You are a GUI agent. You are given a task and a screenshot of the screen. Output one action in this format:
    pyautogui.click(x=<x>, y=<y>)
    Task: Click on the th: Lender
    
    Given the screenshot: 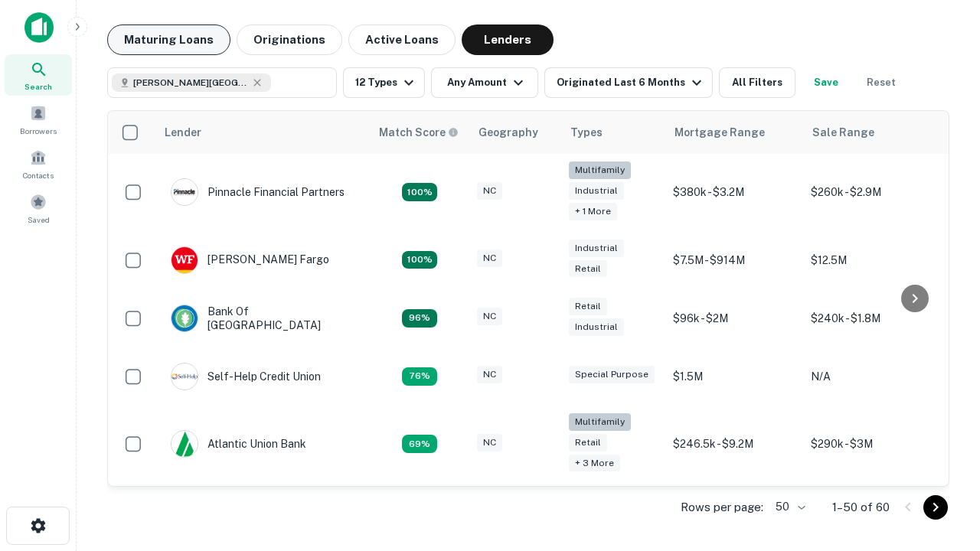 What is the action you would take?
    pyautogui.click(x=263, y=133)
    